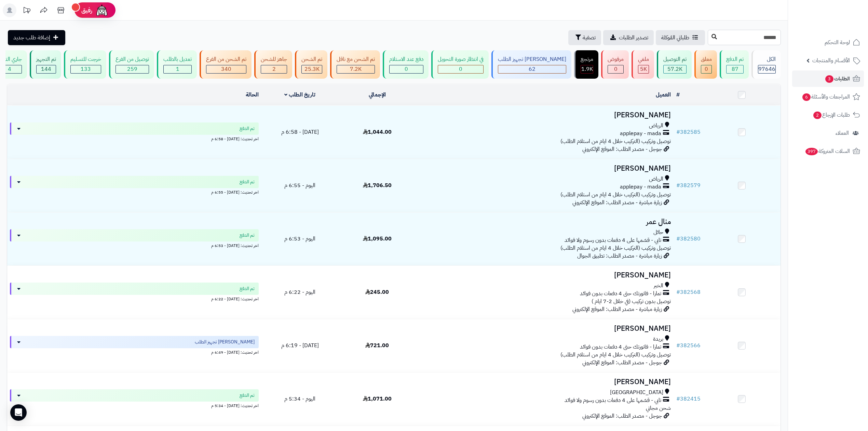 The height and width of the screenshot is (431, 868). What do you see at coordinates (312, 69) in the screenshot?
I see `span: 25.3K` at bounding box center [312, 69].